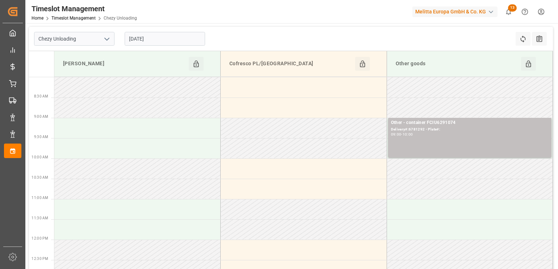 The width and height of the screenshot is (558, 269). I want to click on div: Other - container FCIU6291074, so click(470, 123).